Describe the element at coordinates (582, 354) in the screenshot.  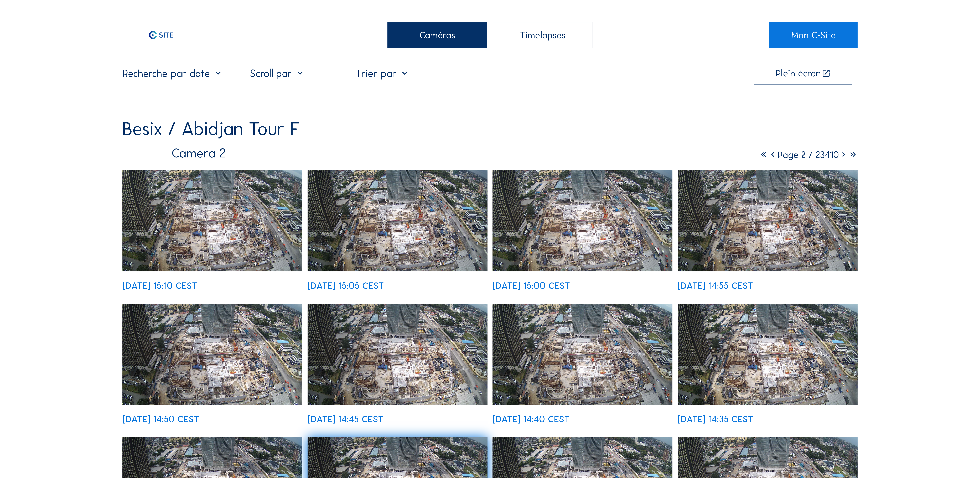
I see `img: image_53371698` at that location.